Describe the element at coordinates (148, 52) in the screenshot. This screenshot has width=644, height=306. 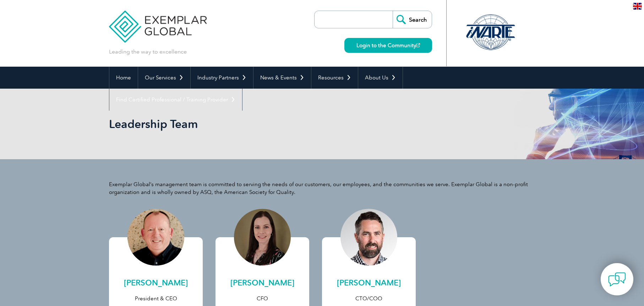
I see `p: Leading the way to excellence` at that location.